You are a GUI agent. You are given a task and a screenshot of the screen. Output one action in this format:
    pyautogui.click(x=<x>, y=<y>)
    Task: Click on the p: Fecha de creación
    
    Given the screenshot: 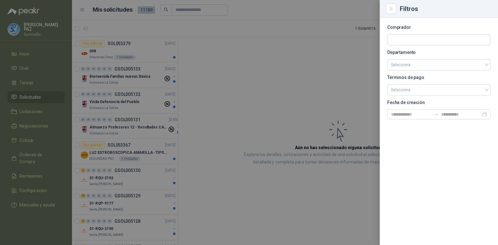 What is the action you would take?
    pyautogui.click(x=439, y=102)
    